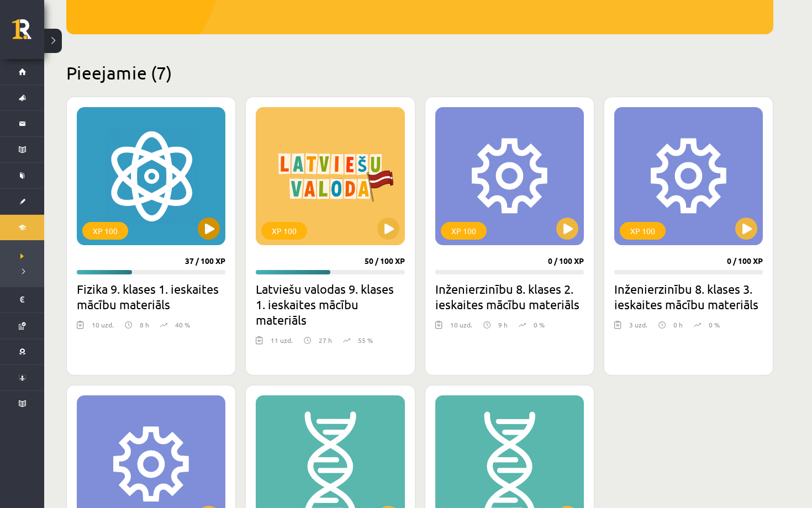  Describe the element at coordinates (638, 328) in the screenshot. I see `div: 3 uzd.` at that location.